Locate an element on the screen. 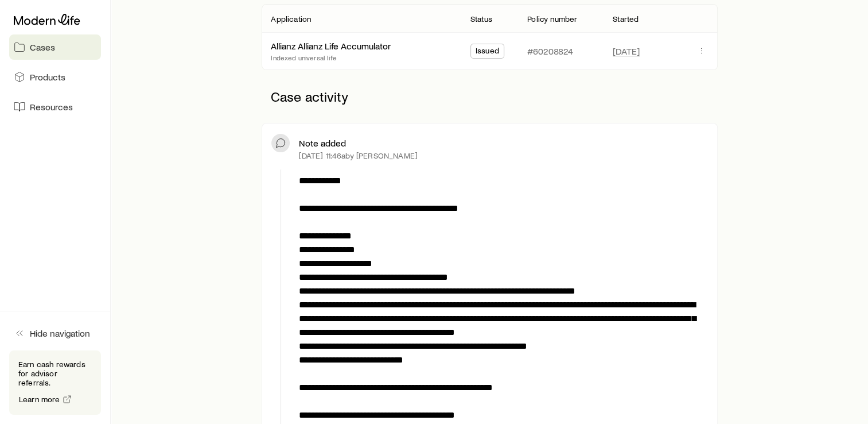  p: Case activity is located at coordinates (489, 96).